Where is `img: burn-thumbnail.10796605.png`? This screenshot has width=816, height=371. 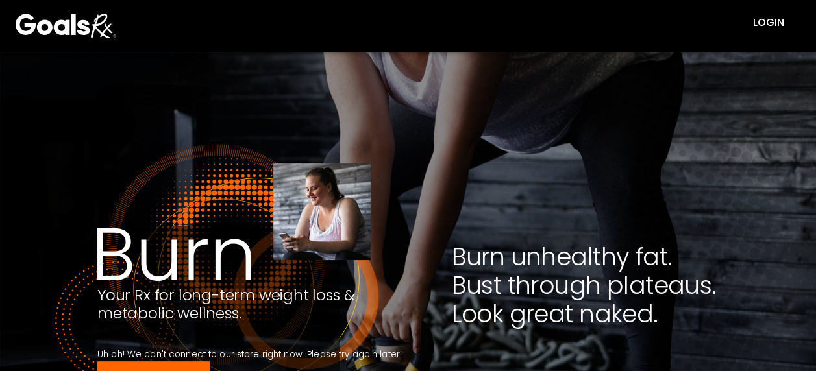
img: burn-thumbnail.10796605.png is located at coordinates (322, 212).